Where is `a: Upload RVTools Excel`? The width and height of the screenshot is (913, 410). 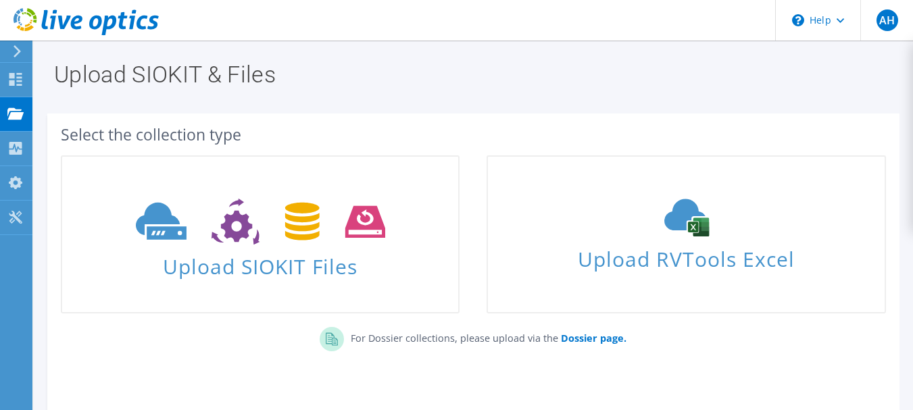
a: Upload RVTools Excel is located at coordinates (686, 234).